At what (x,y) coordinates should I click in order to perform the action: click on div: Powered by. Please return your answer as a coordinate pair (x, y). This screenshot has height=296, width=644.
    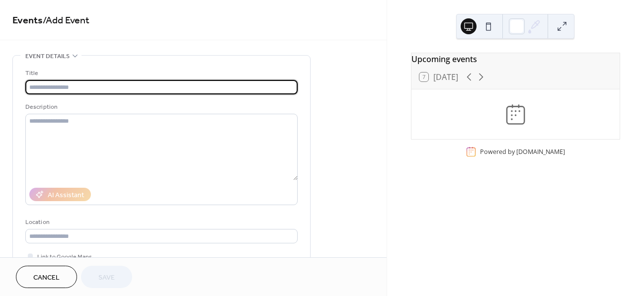
    Looking at the image, I should click on (522, 151).